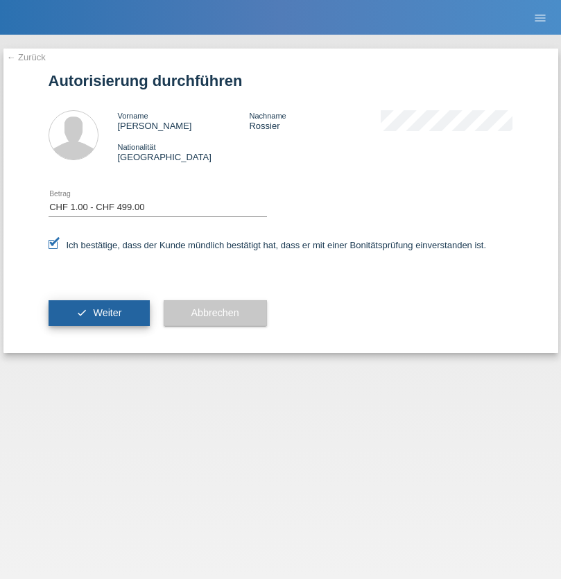 The width and height of the screenshot is (561, 579). What do you see at coordinates (99, 314) in the screenshot?
I see `button: check Weiter` at bounding box center [99, 314].